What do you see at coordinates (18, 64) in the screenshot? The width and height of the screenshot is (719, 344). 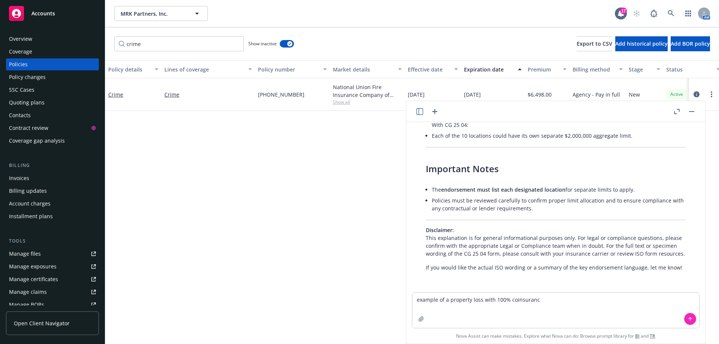 I see `div: Policies` at bounding box center [18, 64].